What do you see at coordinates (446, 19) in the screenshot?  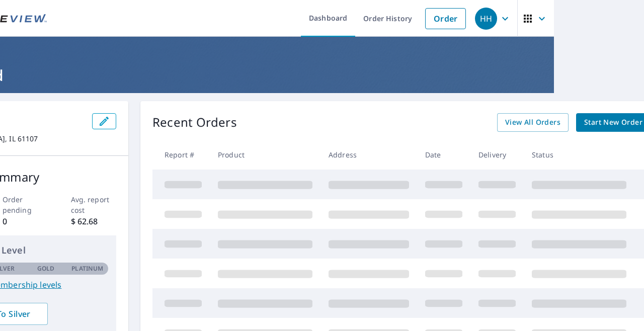 I see `a: Order` at bounding box center [446, 19].